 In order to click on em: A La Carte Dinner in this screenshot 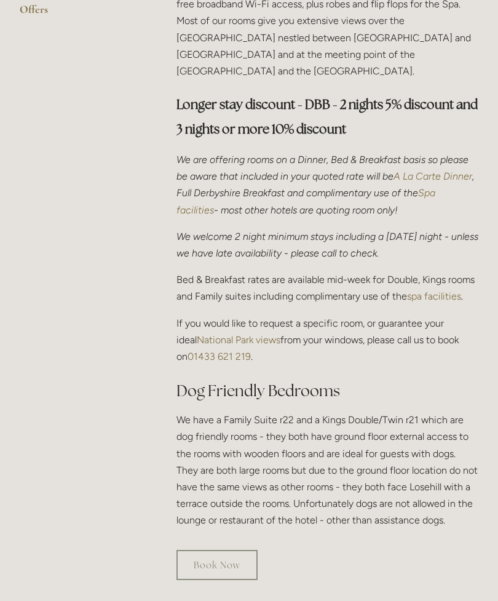, I will do `click(433, 176)`.